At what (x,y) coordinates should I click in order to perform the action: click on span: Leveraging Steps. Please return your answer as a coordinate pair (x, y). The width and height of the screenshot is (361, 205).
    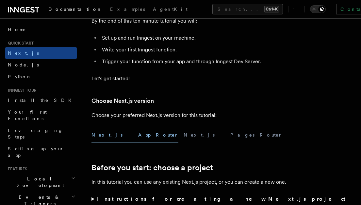
    Looking at the image, I should click on (35, 133).